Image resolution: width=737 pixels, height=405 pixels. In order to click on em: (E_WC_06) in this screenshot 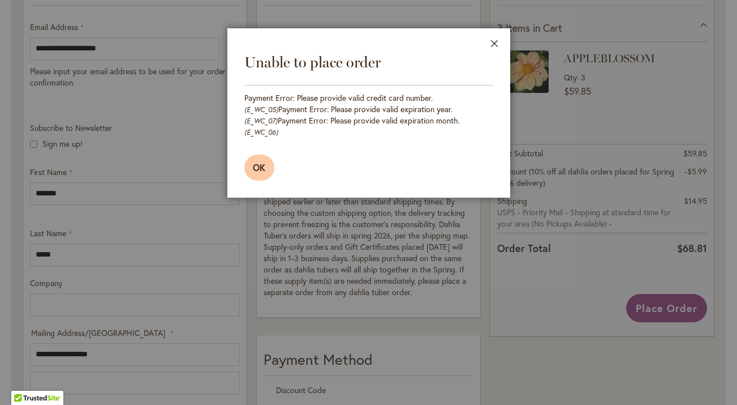, I will do `click(261, 132)`.